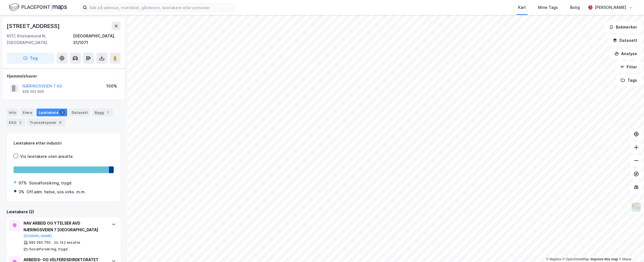 Image resolution: width=644 pixels, height=262 pixels. Describe the element at coordinates (30, 58) in the screenshot. I see `button: Tag` at that location.